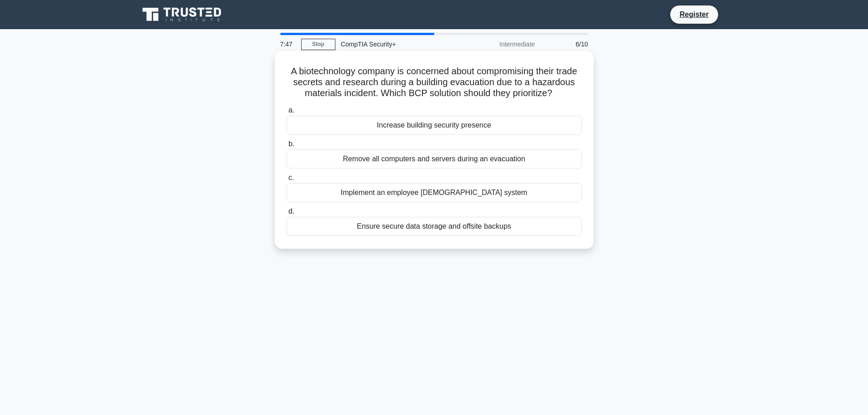  What do you see at coordinates (434, 159) in the screenshot?
I see `div: Remove all computers and servers during an evacuation` at bounding box center [434, 159].